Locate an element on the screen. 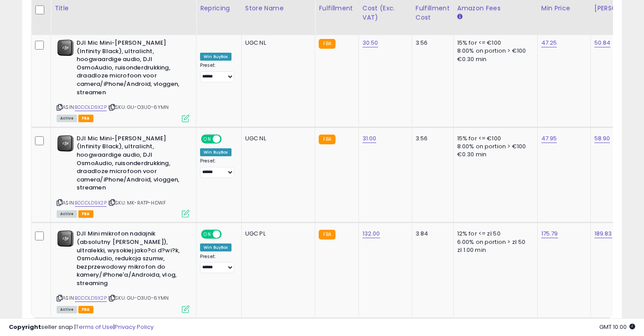 The width and height of the screenshot is (644, 336). div: Min Price is located at coordinates (563, 8).